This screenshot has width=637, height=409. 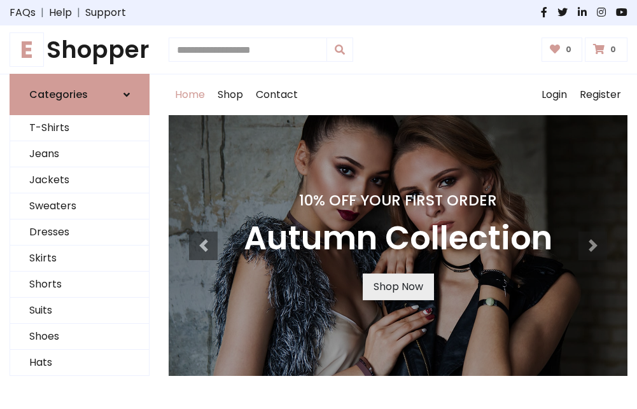 I want to click on h4: 10% Off Your First Order, so click(x=398, y=200).